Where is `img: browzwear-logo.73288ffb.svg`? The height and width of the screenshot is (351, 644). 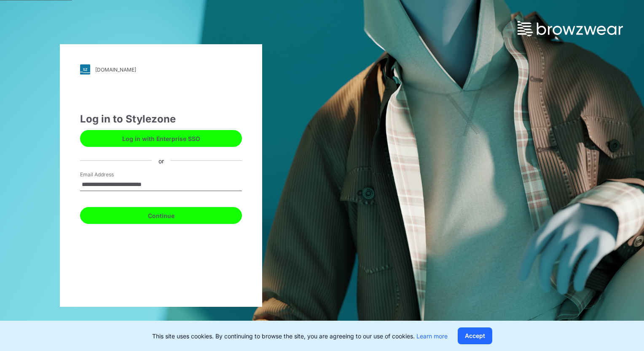
img: browzwear-logo.73288ffb.svg is located at coordinates (570, 29).